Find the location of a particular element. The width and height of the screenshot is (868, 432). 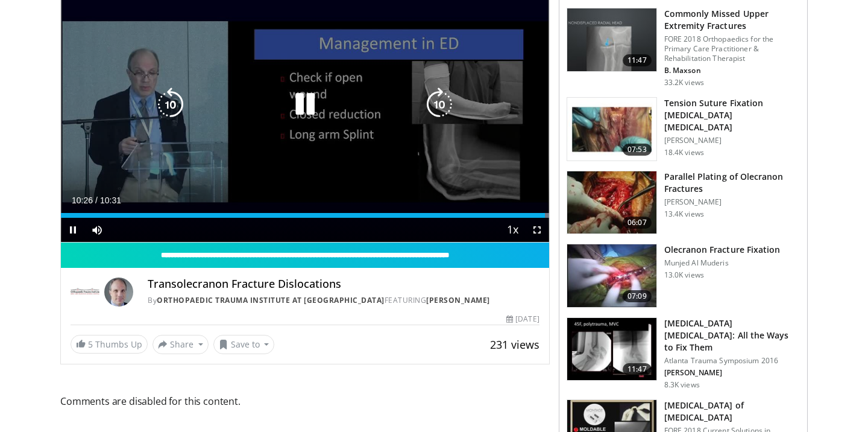

h3: Parallel Plating of Olecranon Fractures is located at coordinates (732, 183).